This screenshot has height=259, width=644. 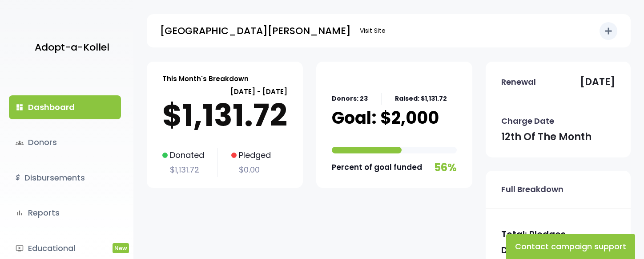 I want to click on i: dashboard, so click(x=20, y=107).